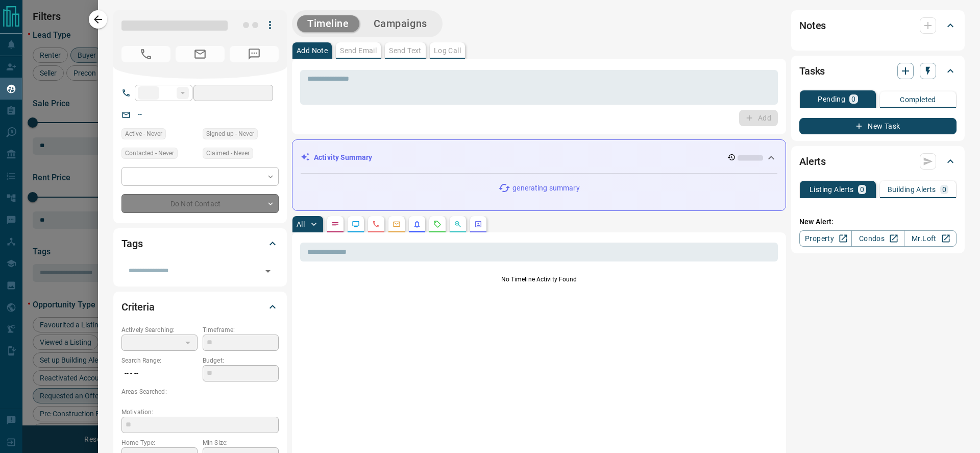 The height and width of the screenshot is (453, 980). I want to click on button: New Task, so click(878, 126).